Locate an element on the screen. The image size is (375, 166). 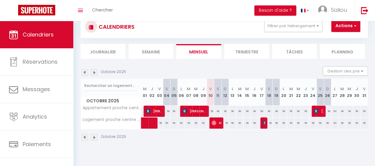
li: Planning is located at coordinates (342, 51).